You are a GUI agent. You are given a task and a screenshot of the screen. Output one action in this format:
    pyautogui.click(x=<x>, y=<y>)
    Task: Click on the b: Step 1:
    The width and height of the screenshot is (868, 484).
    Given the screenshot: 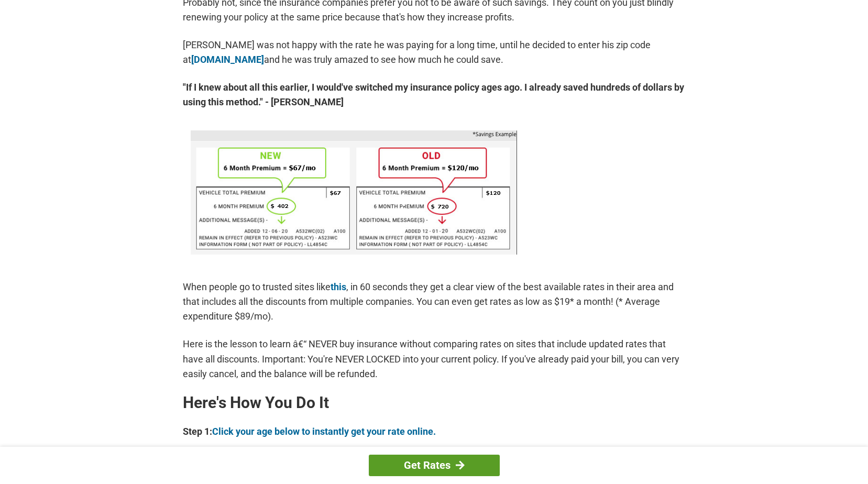 What is the action you would take?
    pyautogui.click(x=197, y=431)
    